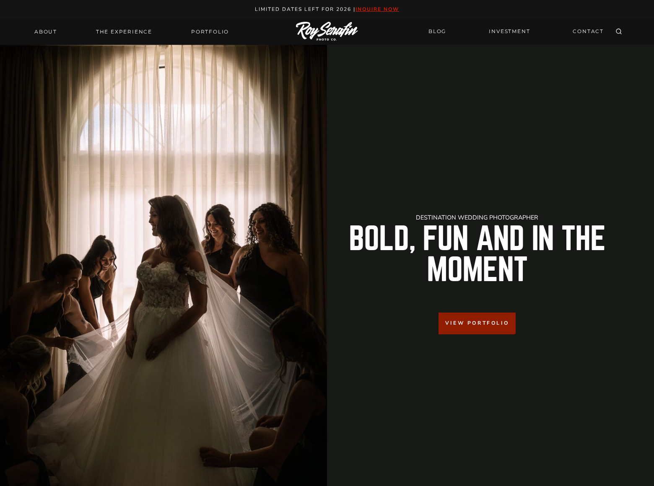  What do you see at coordinates (327, 31) in the screenshot?
I see `img: Logo of Roy Serafin Photo Co., featuring stylized text in white on a light background, representi...` at bounding box center [327, 31].